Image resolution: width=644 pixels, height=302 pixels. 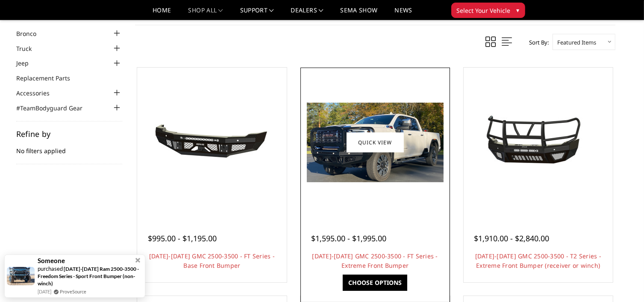 I want to click on a: Quick view, so click(x=375, y=142).